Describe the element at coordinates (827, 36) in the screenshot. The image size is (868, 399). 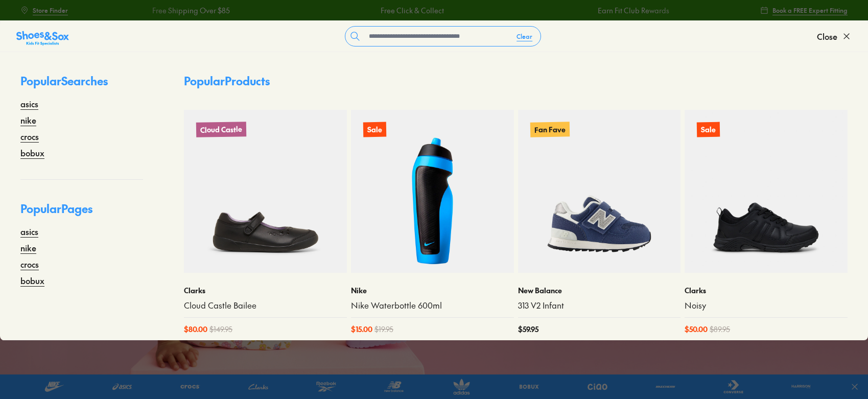
I see `span: Close` at that location.